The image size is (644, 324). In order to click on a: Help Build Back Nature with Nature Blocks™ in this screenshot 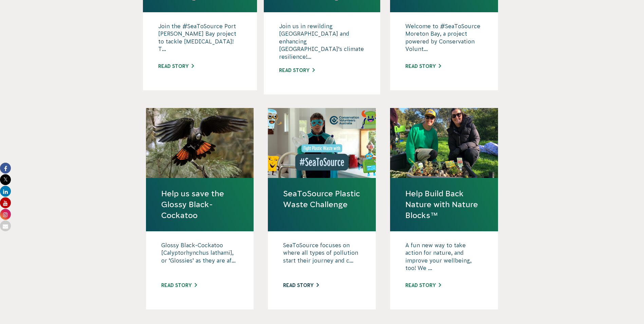, I will do `click(444, 204)`.